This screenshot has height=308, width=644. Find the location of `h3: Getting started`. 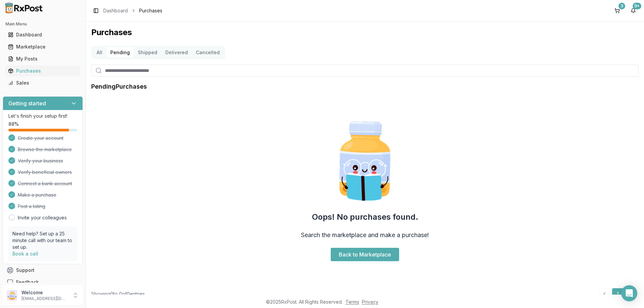

h3: Getting started is located at coordinates (27, 104).